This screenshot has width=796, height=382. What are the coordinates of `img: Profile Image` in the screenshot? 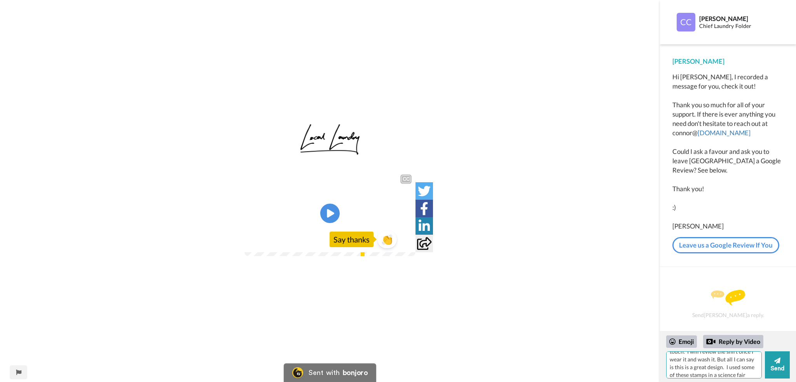 It's located at (686, 22).